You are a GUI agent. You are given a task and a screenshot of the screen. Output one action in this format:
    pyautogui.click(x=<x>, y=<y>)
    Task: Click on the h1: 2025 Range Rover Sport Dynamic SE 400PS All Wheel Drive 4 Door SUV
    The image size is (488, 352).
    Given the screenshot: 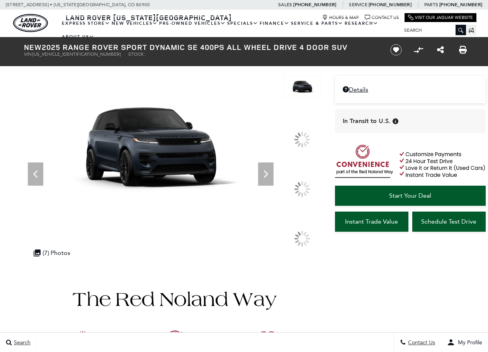 What is the action you would take?
    pyautogui.click(x=201, y=47)
    